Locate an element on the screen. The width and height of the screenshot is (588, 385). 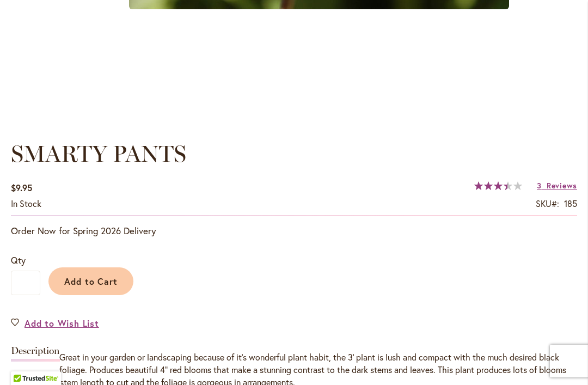
span: Add to Cart is located at coordinates (91, 280).